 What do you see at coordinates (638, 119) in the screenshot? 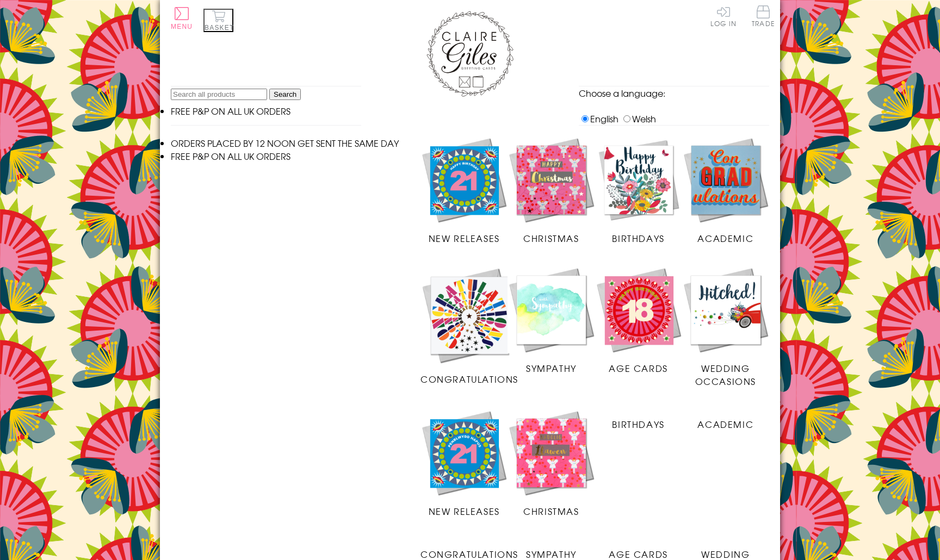
I see `label: Welsh` at bounding box center [638, 119].